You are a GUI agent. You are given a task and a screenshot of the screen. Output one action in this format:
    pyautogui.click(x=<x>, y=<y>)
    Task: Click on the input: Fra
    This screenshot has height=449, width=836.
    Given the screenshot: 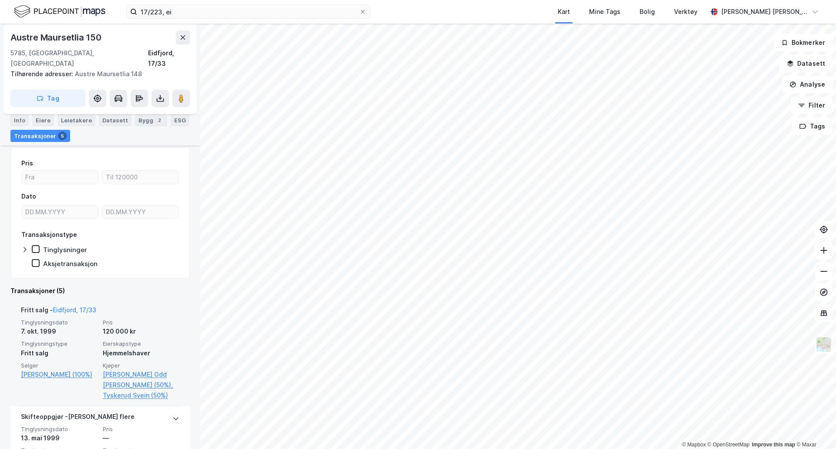 What is the action you would take?
    pyautogui.click(x=60, y=177)
    